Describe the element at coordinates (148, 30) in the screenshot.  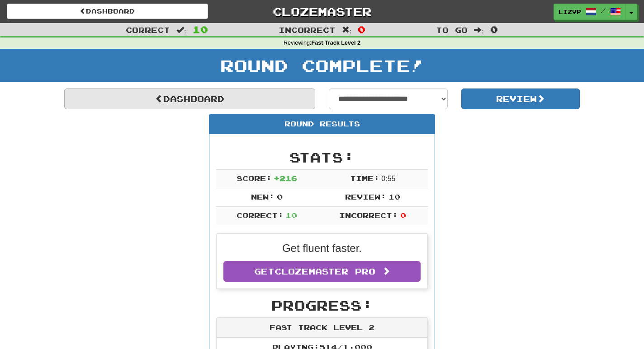
I see `span: Correct` at that location.